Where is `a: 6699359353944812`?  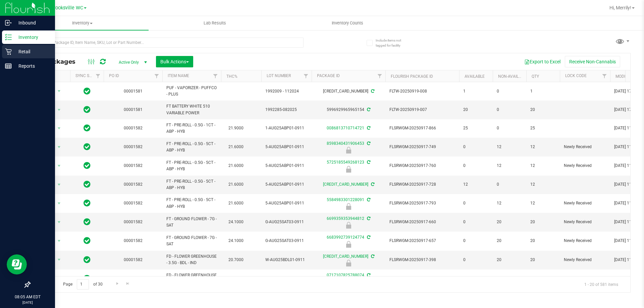 a: 6699359353944812 is located at coordinates (346, 219).